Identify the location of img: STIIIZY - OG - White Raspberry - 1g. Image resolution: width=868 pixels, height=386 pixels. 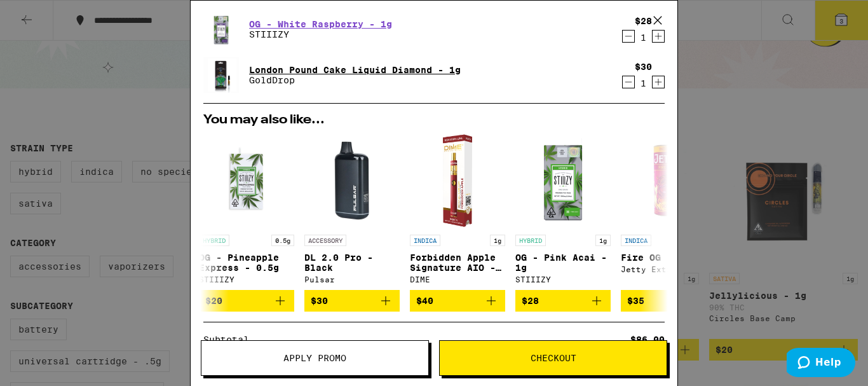
(221, 29).